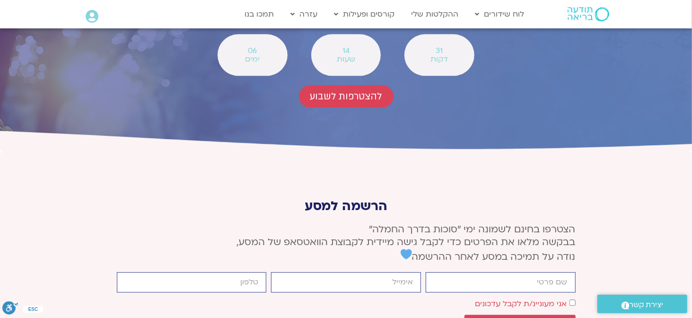  Describe the element at coordinates (346, 59) in the screenshot. I see `span: שעות` at that location.